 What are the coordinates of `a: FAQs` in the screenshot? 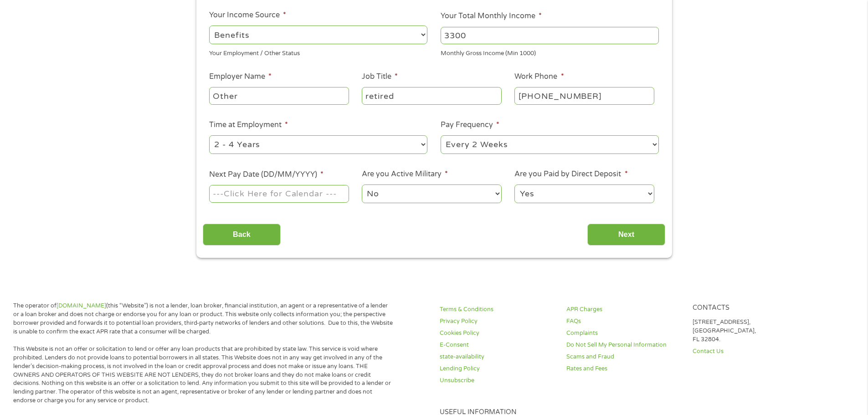 It's located at (624, 321).